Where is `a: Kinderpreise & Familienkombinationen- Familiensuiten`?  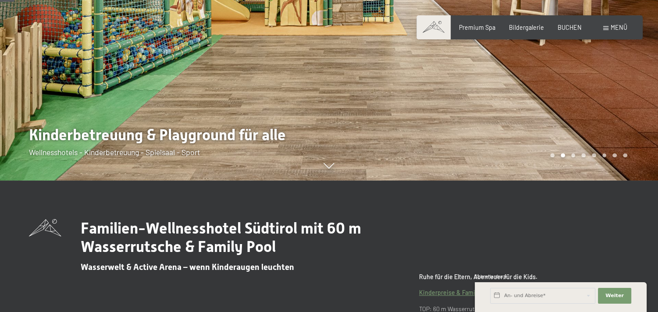 a: Kinderpreise & Familienkombinationen- Familiensuiten is located at coordinates (496, 293).